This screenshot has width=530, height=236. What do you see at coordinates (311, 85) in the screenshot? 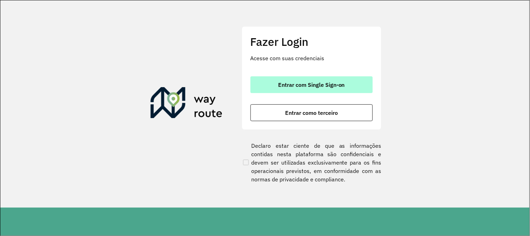
I see `span: Entrar com Single Sign-on` at bounding box center [311, 85].